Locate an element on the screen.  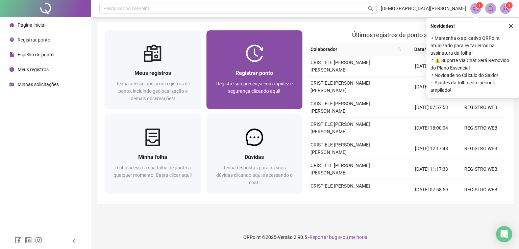
span: Dúvidas is located at coordinates (254, 157).